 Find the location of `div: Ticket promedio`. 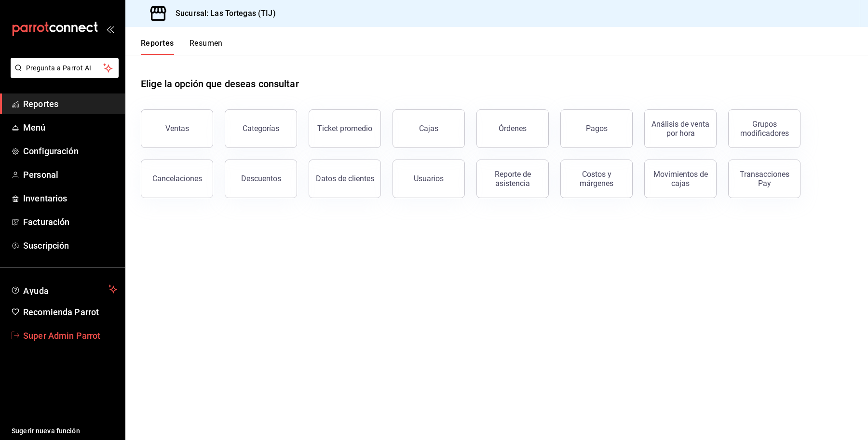

div: Ticket promedio is located at coordinates (345, 128).